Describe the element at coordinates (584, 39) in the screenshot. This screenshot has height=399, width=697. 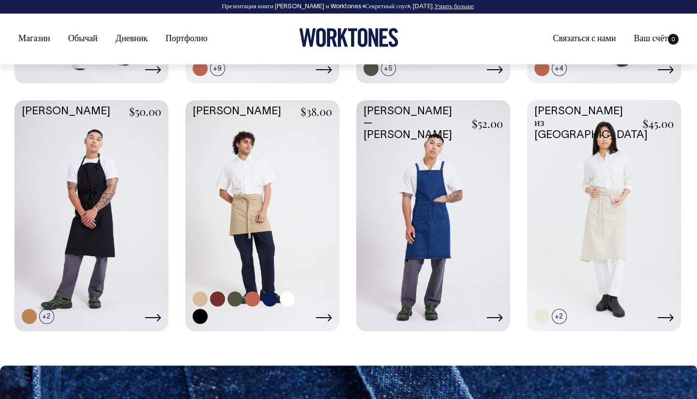
I see `a: Связаться с нами` at that location.